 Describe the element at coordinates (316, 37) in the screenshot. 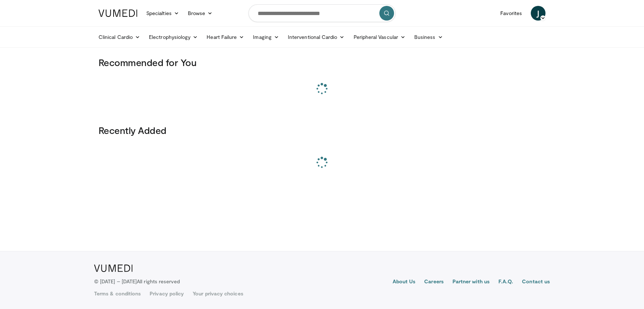

I see `a: Interventional Cardio` at that location.